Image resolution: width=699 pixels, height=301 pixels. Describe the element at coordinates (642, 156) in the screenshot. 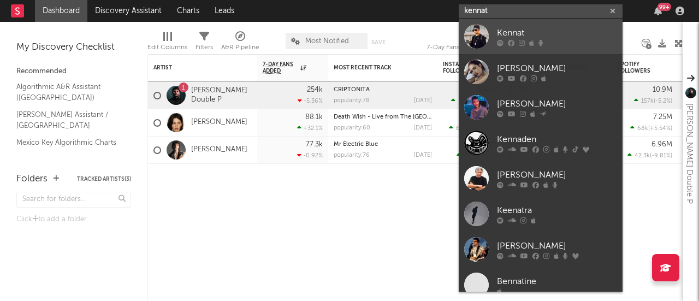

I see `span: 42.3k` at that location.